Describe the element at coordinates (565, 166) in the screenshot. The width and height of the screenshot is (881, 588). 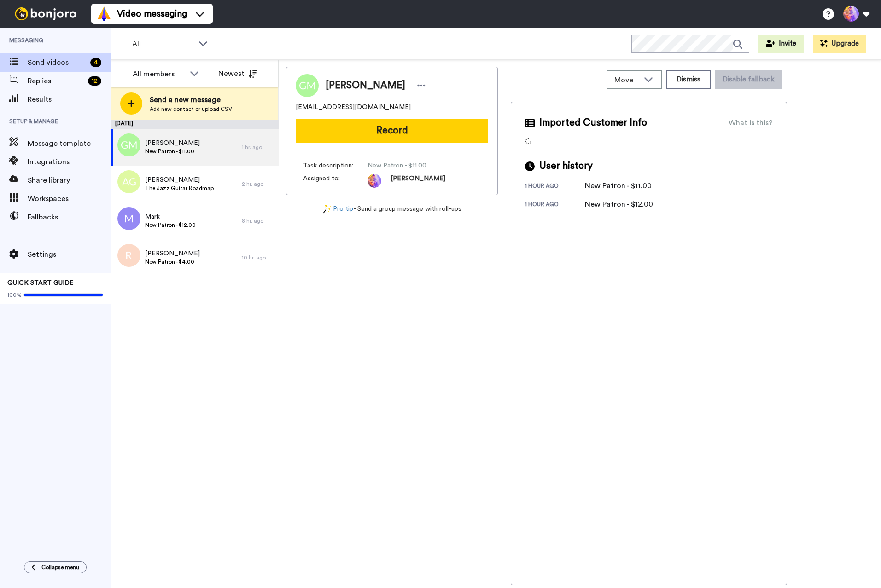
I see `span: User history` at that location.